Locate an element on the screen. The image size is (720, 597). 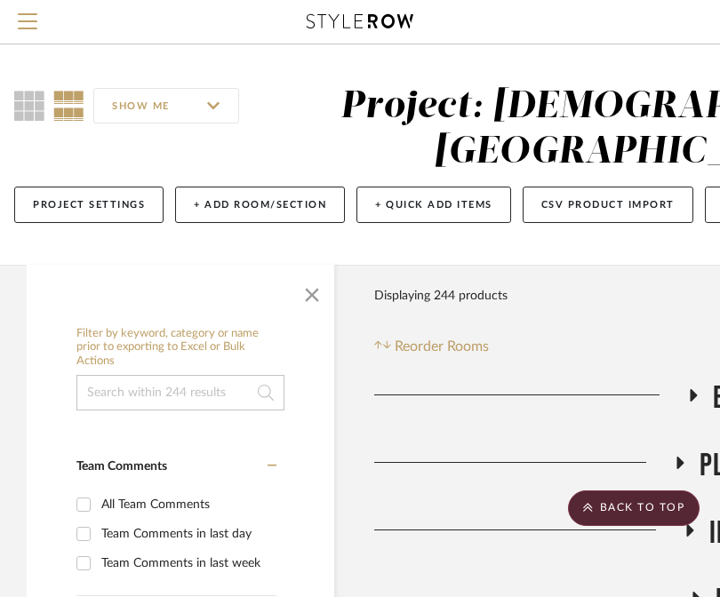
span: Reorder Rooms is located at coordinates (442, 347).